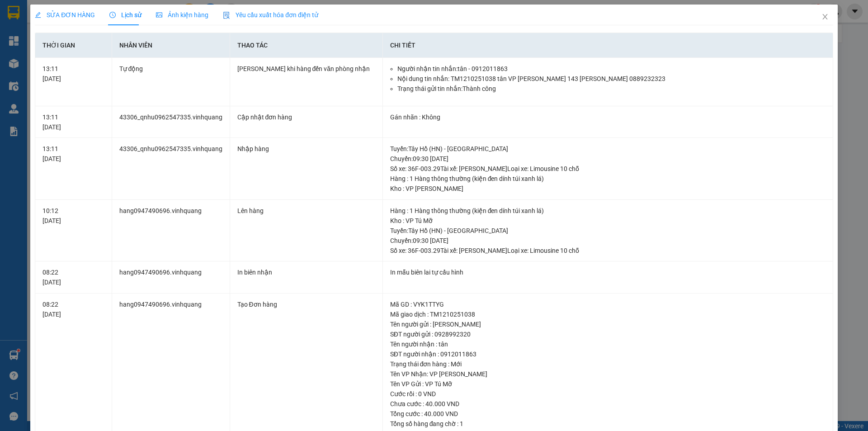 This screenshot has width=868, height=431. Describe the element at coordinates (226, 15) in the screenshot. I see `img: icon` at that location.